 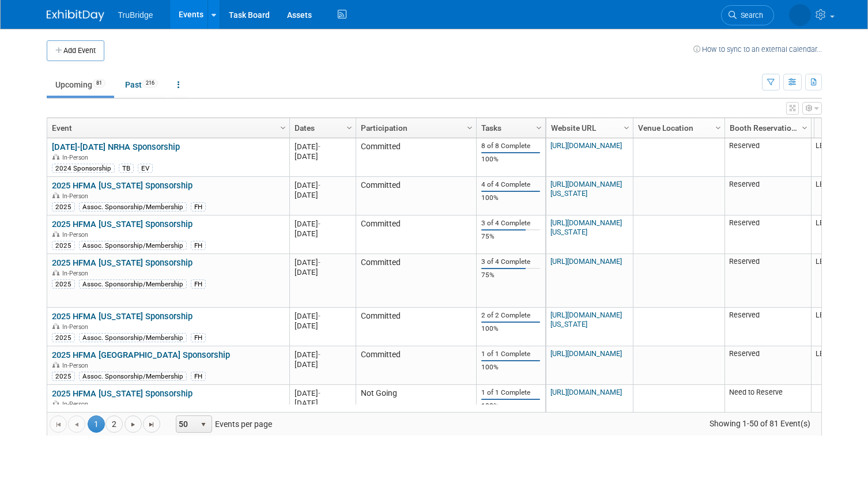 What do you see at coordinates (76, 15) in the screenshot?
I see `img: ExhibitDay` at bounding box center [76, 15].